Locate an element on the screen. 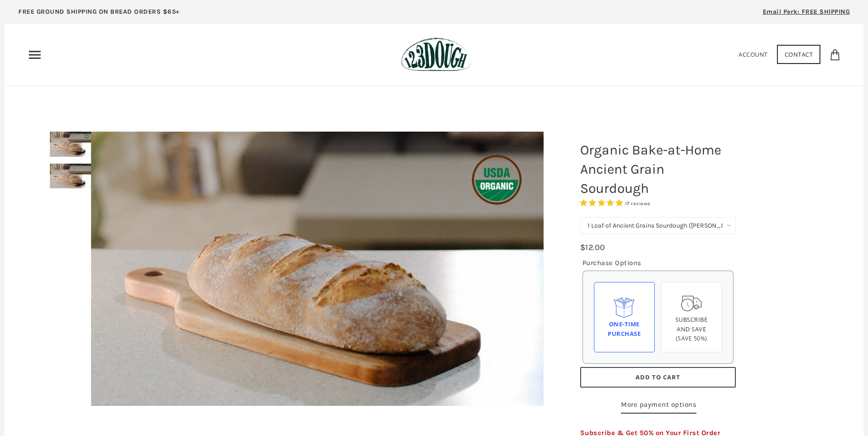  a: More payment options is located at coordinates (658, 407).